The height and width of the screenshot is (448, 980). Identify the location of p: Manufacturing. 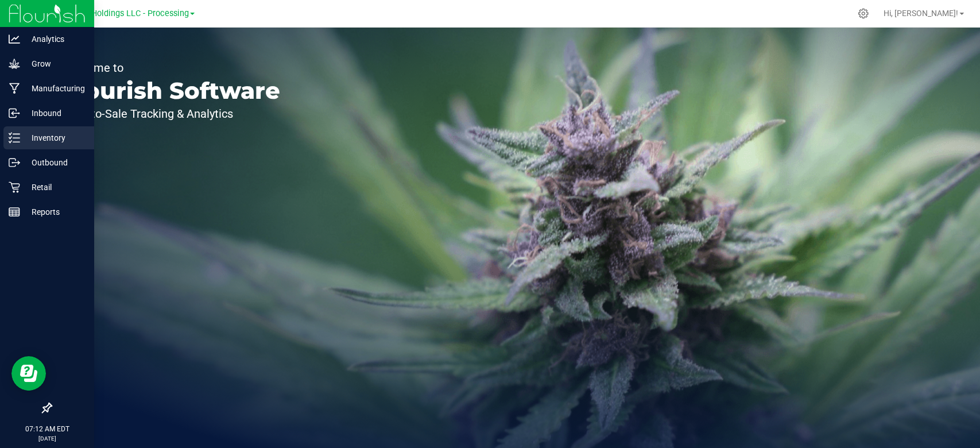
(55, 89).